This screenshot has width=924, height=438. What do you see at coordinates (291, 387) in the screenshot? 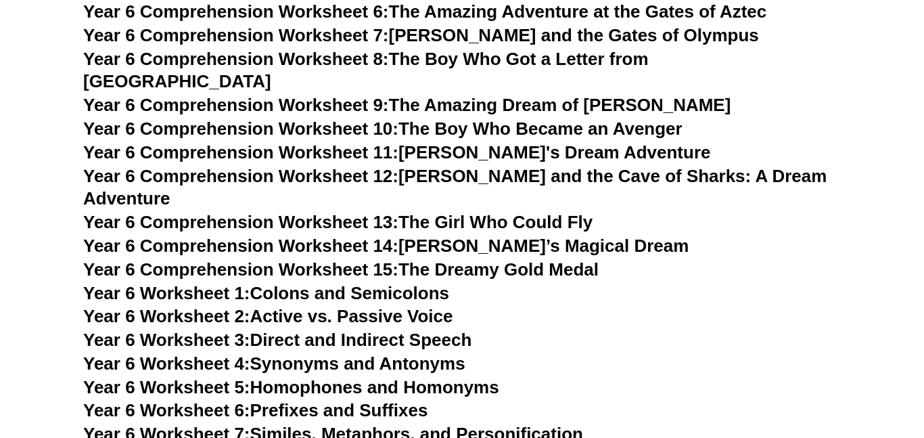
I see `a: Year 6 Worksheet 5:Homophones and Homonyms` at bounding box center [291, 387].